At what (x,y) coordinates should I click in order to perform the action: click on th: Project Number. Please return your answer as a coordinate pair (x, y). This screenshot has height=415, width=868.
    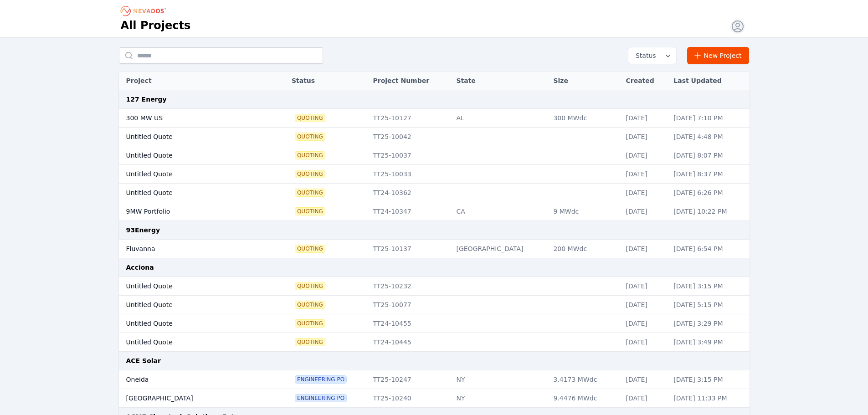
    Looking at the image, I should click on (410, 81).